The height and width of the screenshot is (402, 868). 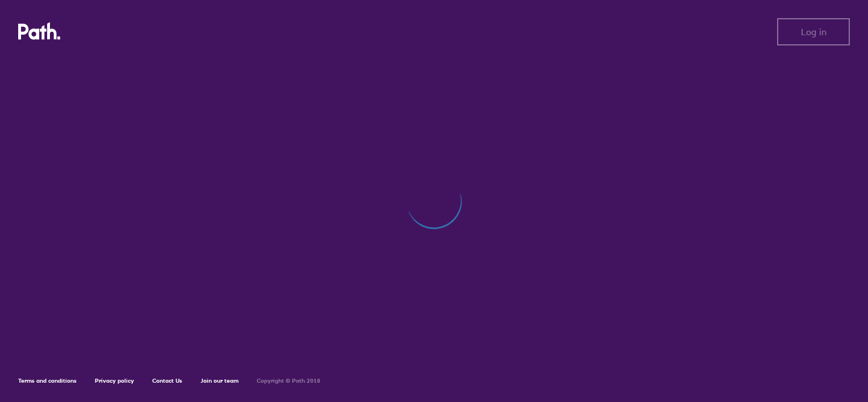 I want to click on a: Contact Us, so click(x=167, y=381).